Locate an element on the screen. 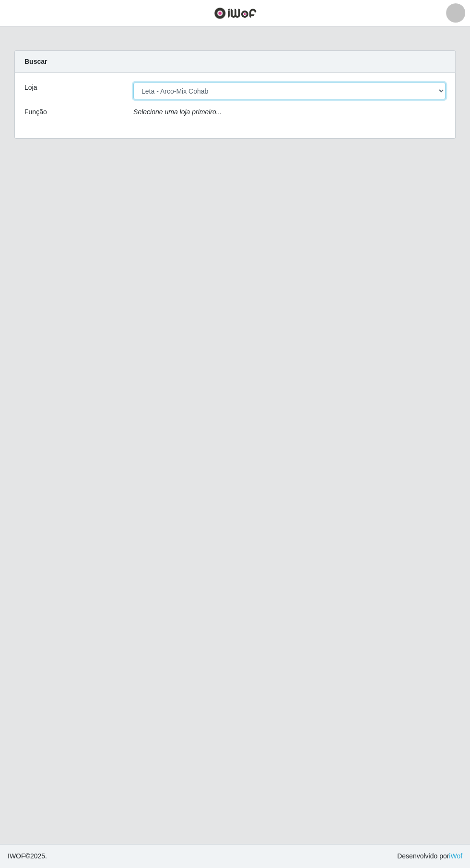 Image resolution: width=470 pixels, height=868 pixels. label: Função is located at coordinates (35, 112).